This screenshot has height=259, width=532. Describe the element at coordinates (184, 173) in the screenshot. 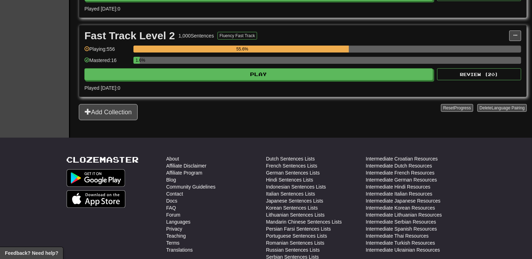

I see `a: Affiliate Program` at that location.